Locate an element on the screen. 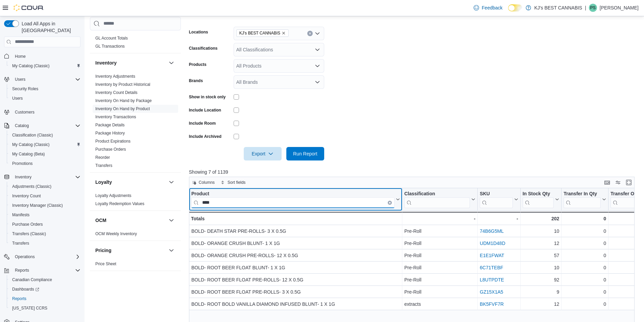 The image size is (644, 322). a: Users is located at coordinates (17, 98).